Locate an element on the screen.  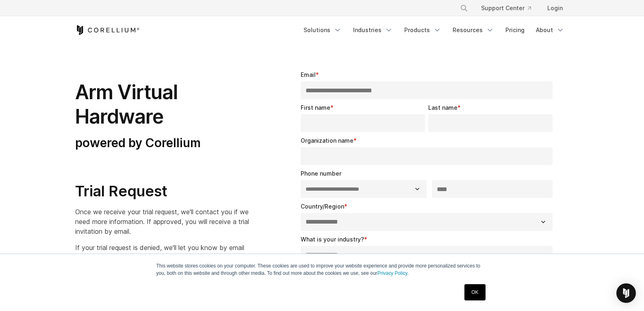
p: This website stores cookies on your computer. These cookies are used to improve your website expe... is located at coordinates (322, 270).